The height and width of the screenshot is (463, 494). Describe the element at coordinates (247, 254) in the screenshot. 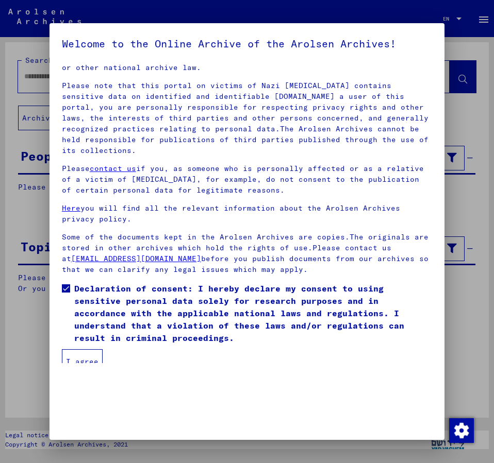

I see `p: Some of the documents kept in the Arolsen Archives are copies.The originals are stored in other a...` at that location.